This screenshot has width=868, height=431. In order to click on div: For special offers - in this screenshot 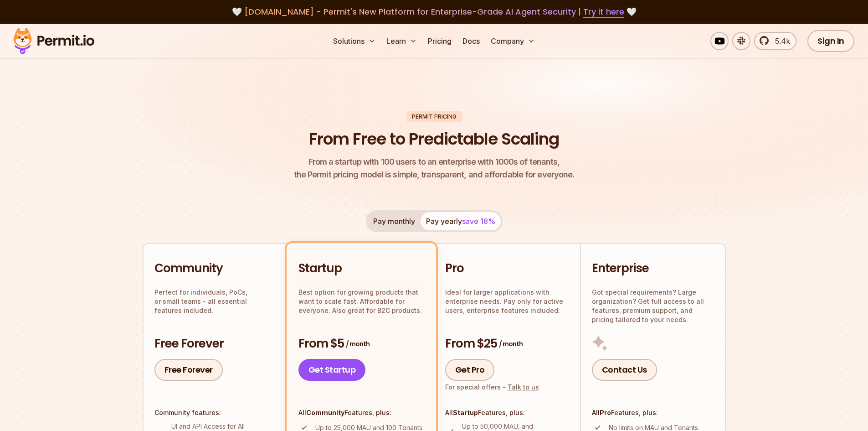, I will do `click(492, 387)`.